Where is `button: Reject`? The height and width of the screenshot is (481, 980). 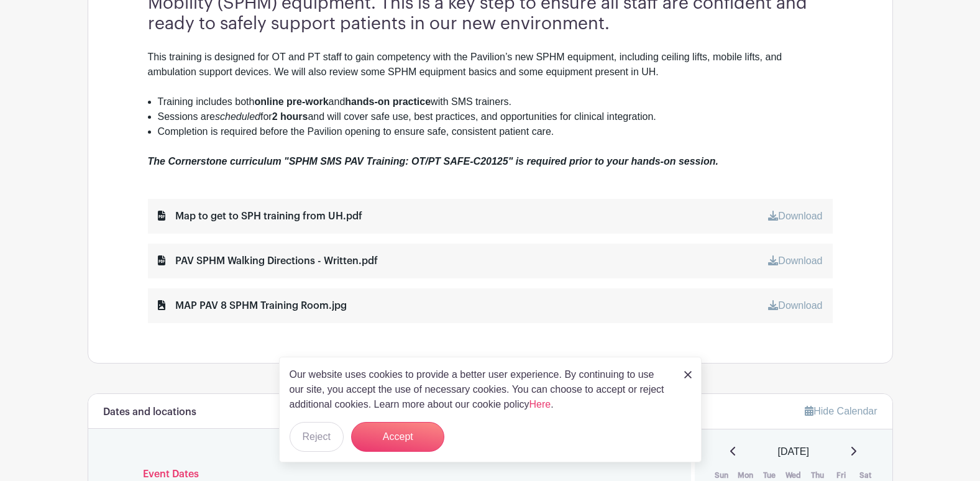
button: Reject is located at coordinates (317, 436).